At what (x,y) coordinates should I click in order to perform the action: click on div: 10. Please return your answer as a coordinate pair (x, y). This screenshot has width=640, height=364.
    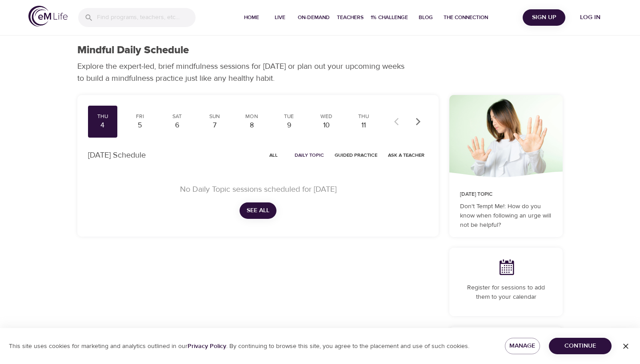
    Looking at the image, I should click on (326, 125).